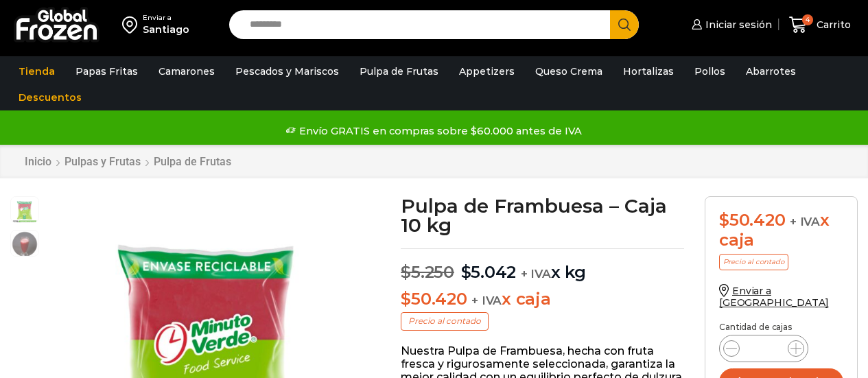  I want to click on p: Cantidad de cajas, so click(781, 327).